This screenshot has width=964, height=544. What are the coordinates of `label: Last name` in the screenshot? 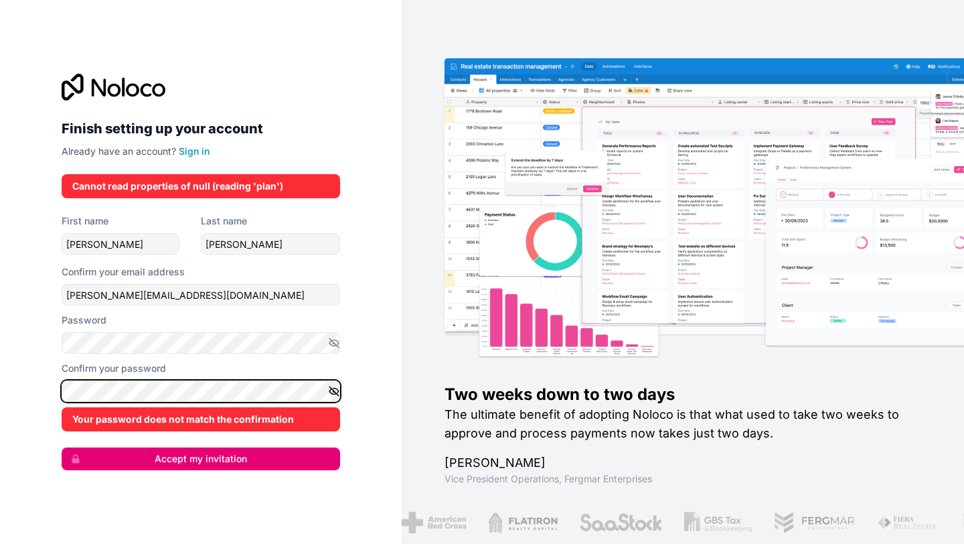 It's located at (224, 221).